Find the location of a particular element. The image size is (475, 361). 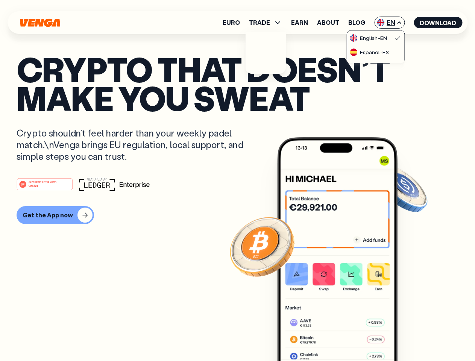

div: Get the App now is located at coordinates (48, 215).